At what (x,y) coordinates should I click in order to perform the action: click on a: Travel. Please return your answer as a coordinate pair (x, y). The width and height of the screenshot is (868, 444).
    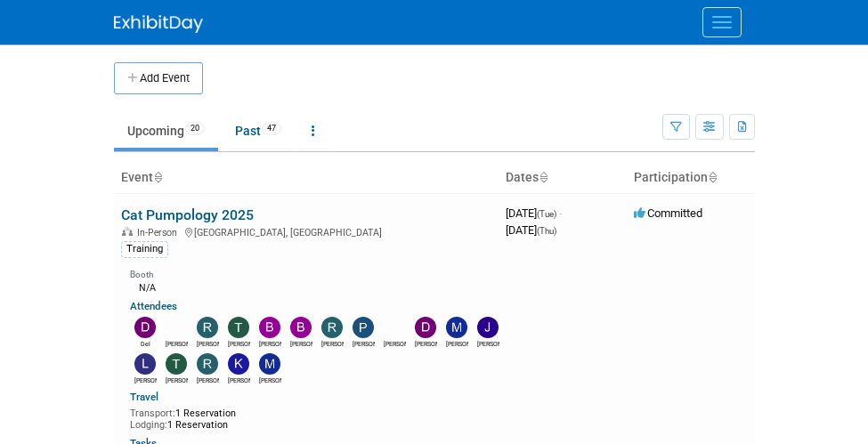
    Looking at the image, I should click on (144, 397).